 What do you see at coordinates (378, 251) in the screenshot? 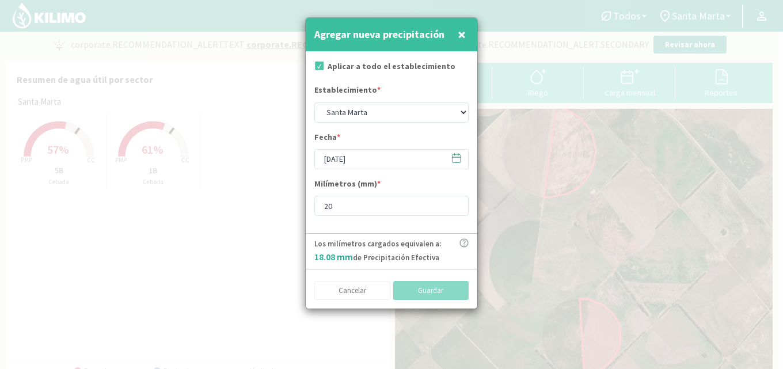
I see `p: Los milímetros cargados equivalen a: de Precipitación Efectiva` at bounding box center [378, 251].